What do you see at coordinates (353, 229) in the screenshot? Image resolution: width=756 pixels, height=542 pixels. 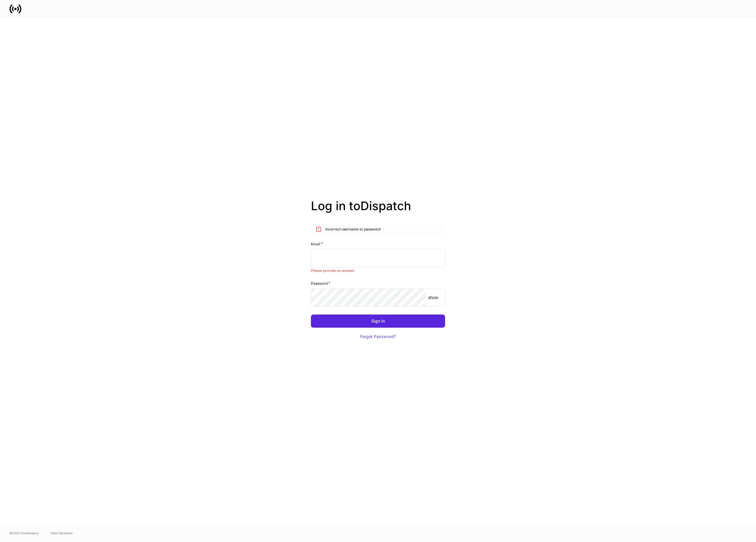 I see `div: Incorrect username or password` at bounding box center [353, 229].